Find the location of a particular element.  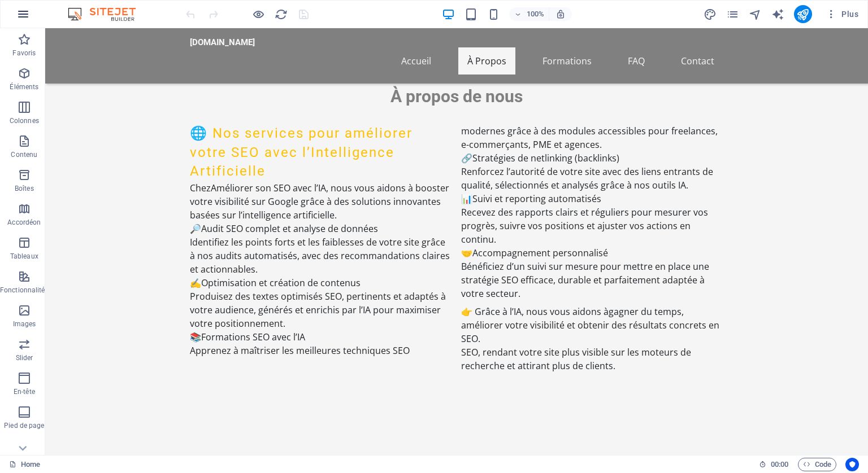

span: 00 00 is located at coordinates (779, 465).